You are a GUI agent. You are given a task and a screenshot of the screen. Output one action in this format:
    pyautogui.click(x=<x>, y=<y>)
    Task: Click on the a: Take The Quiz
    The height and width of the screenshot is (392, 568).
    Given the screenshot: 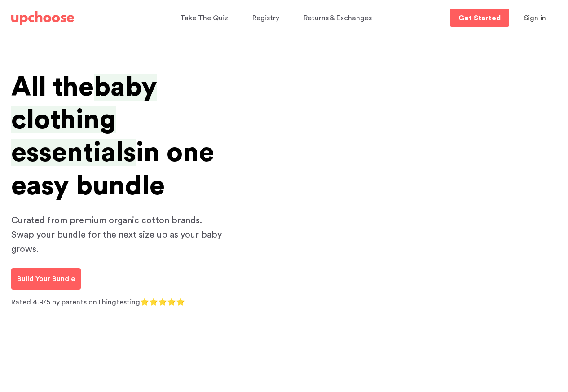 What is the action you would take?
    pyautogui.click(x=205, y=18)
    